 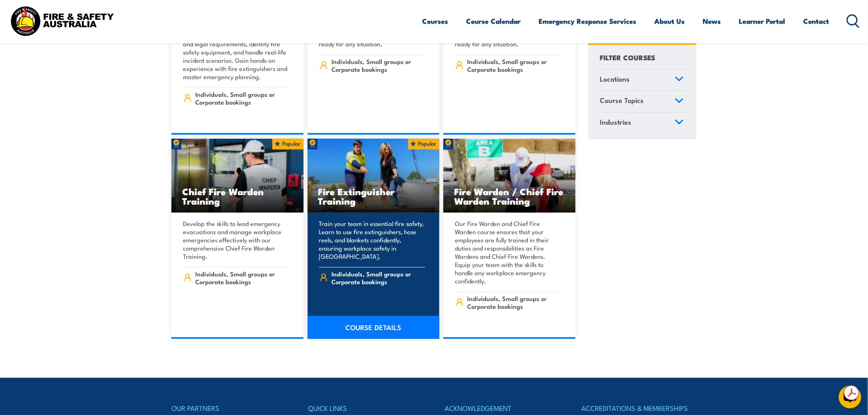 I want to click on p: Our Fire Warden and Chief Fire Warden course ensures that your employees are fully trained in the..., so click(x=508, y=252).